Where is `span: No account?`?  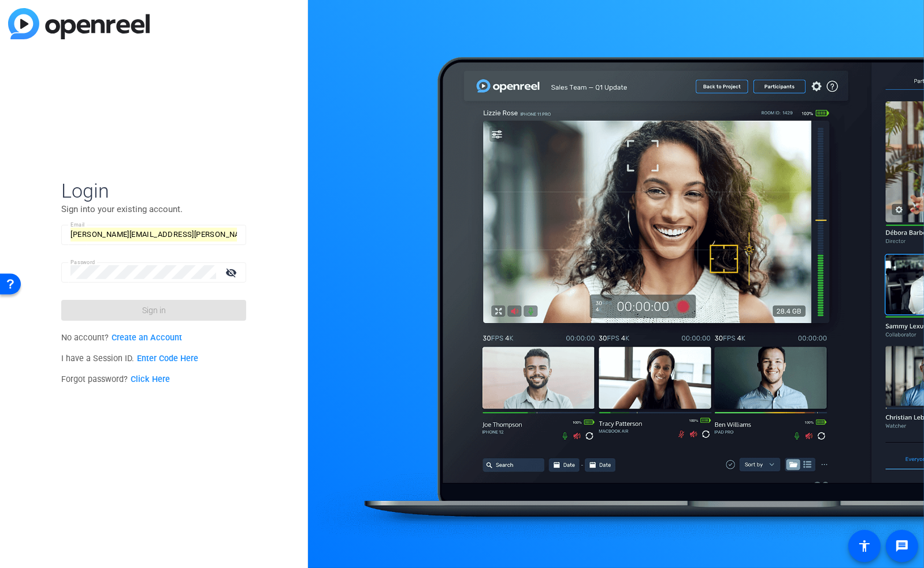 span: No account? is located at coordinates (122, 338).